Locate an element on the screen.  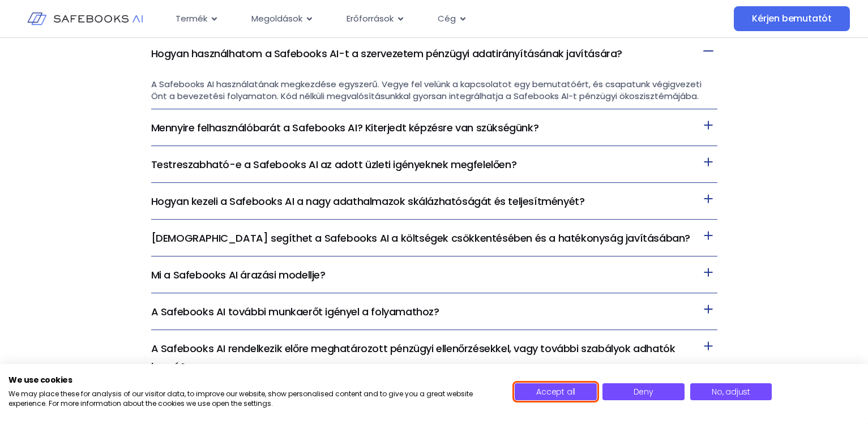
h3: Testreszabható-e a Safebooks AI az adott üzleti igényeknek megfelelően? is located at coordinates (434, 164).